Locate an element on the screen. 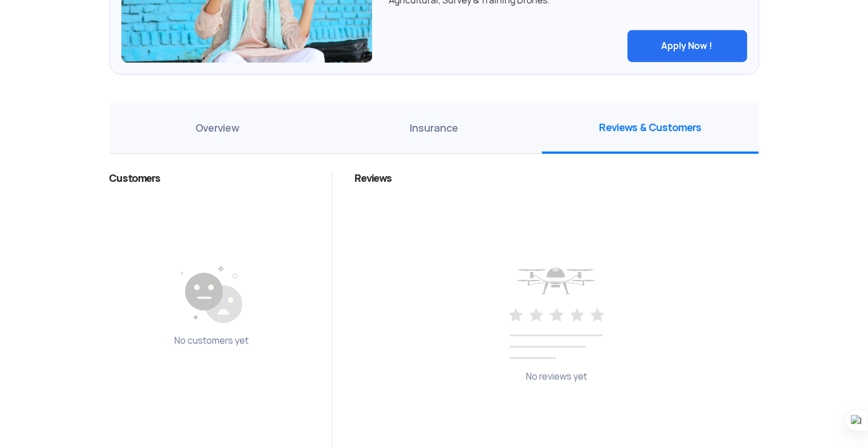  span: Overview is located at coordinates (218, 128).